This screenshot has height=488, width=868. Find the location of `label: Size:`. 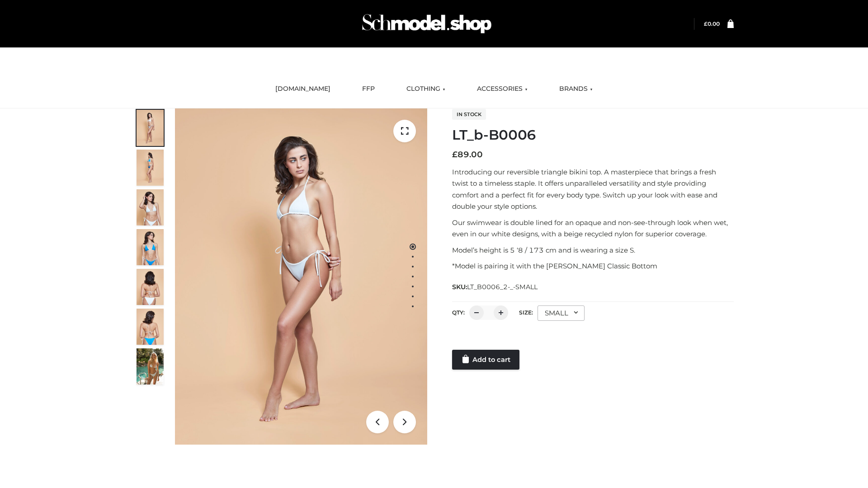

label: Size: is located at coordinates (526, 312).